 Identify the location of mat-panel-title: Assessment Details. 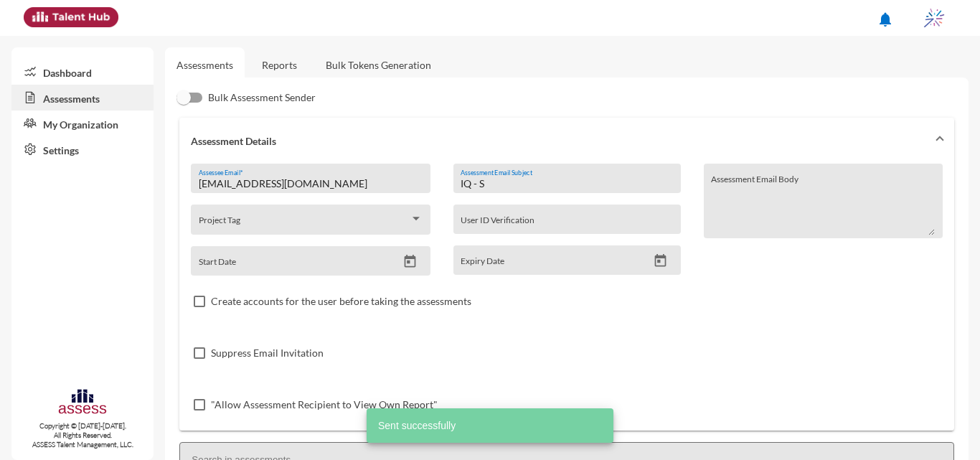
(558, 140).